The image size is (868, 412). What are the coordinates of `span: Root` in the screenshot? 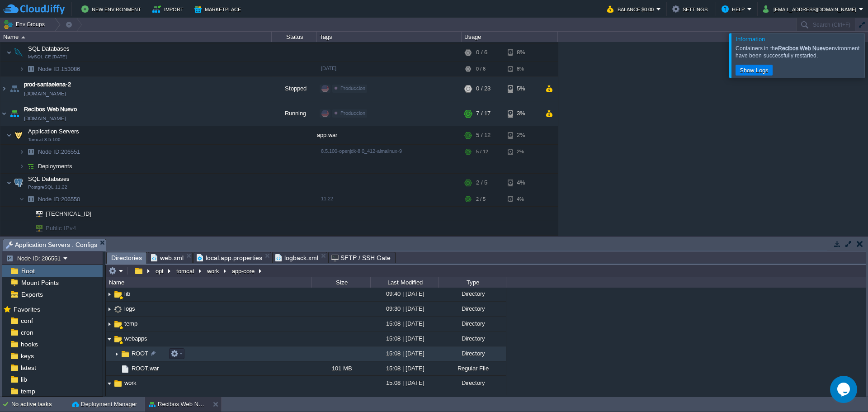 It's located at (28, 271).